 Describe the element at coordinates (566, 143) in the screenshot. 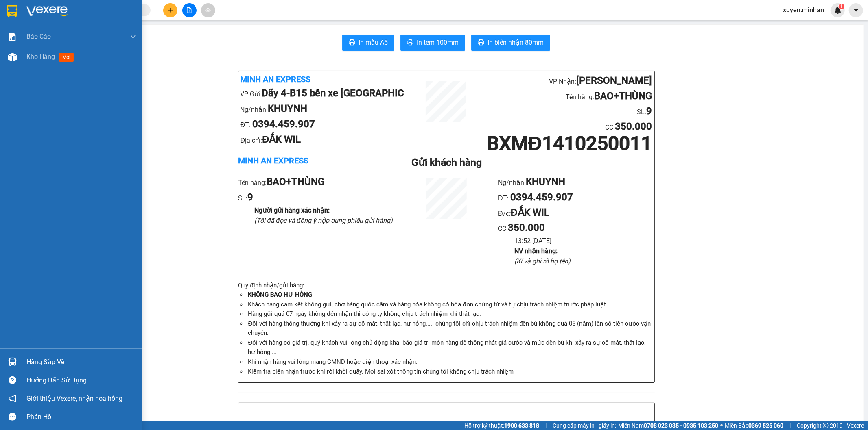

I see `h1: BXMĐ1410250011` at that location.